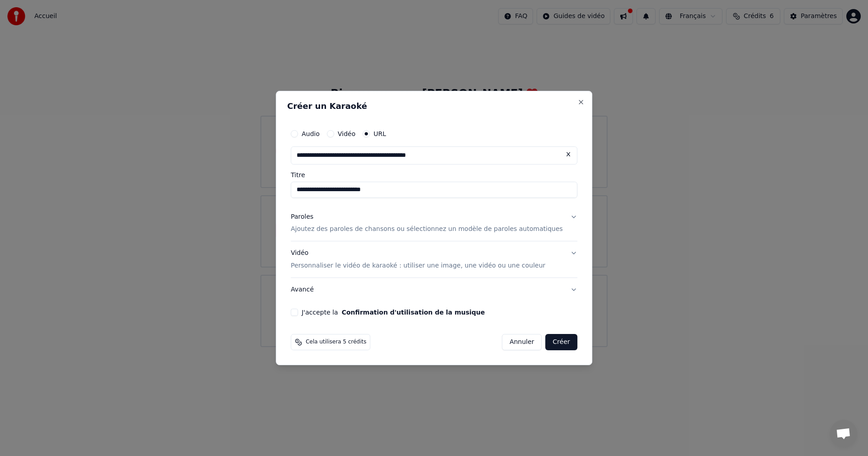 This screenshot has width=868, height=456. Describe the element at coordinates (434, 290) in the screenshot. I see `button: Avancé` at that location.